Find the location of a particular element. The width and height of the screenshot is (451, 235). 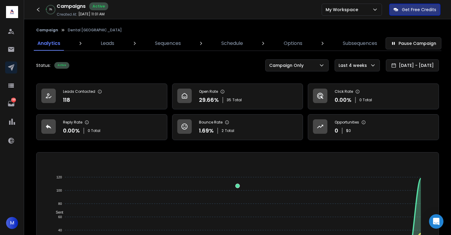

a: Reply Rate0.00%0 Total is located at coordinates (102, 127).